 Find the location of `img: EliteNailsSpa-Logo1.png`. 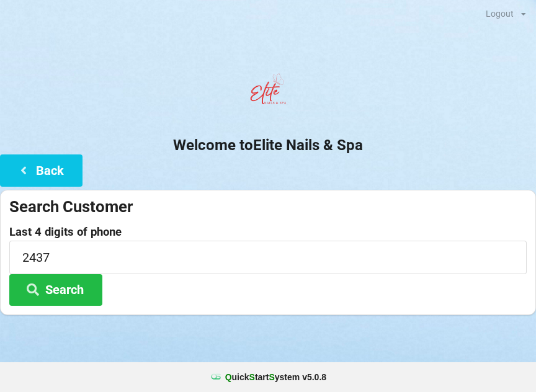

img: EliteNailsSpa-Logo1.png is located at coordinates (268, 92).